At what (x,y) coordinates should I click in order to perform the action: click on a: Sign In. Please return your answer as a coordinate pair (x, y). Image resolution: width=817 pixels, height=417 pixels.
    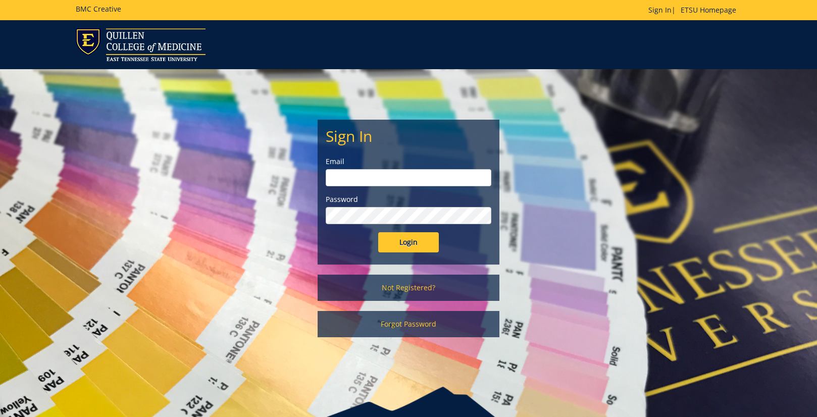
    Looking at the image, I should click on (660, 10).